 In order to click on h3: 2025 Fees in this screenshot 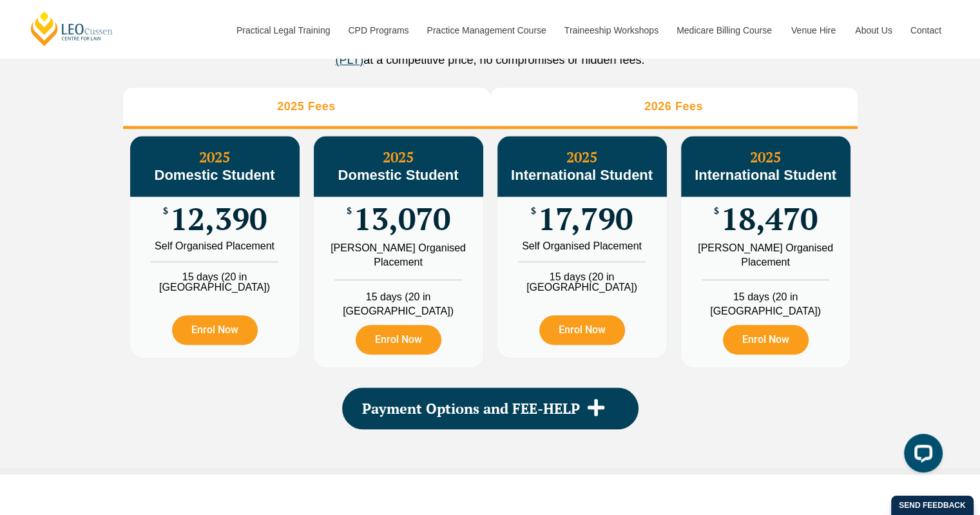, I will do `click(306, 106)`.